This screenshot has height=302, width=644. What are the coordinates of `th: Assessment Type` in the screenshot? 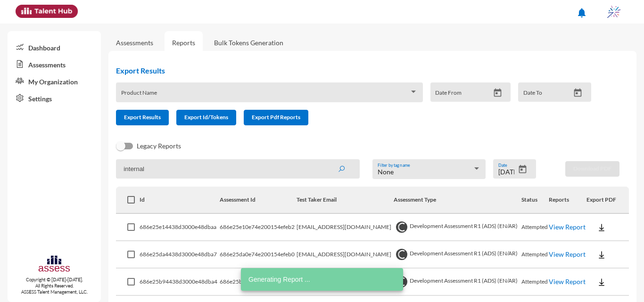 It's located at (458, 200).